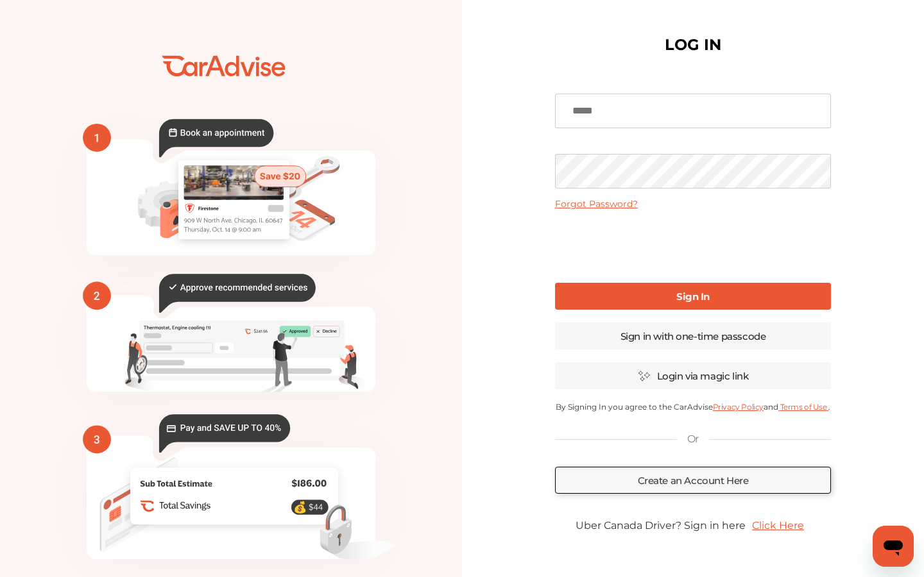  I want to click on p: Or, so click(693, 439).